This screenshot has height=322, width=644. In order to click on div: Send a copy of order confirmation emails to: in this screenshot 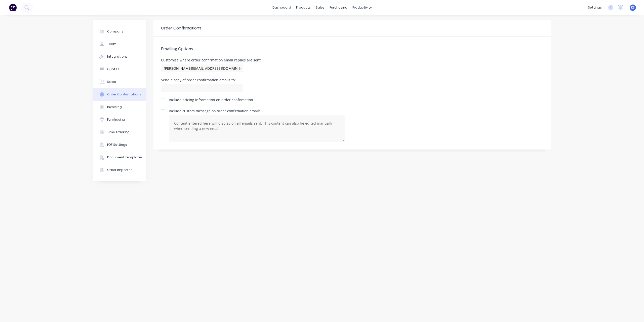, I will do `click(202, 80)`.